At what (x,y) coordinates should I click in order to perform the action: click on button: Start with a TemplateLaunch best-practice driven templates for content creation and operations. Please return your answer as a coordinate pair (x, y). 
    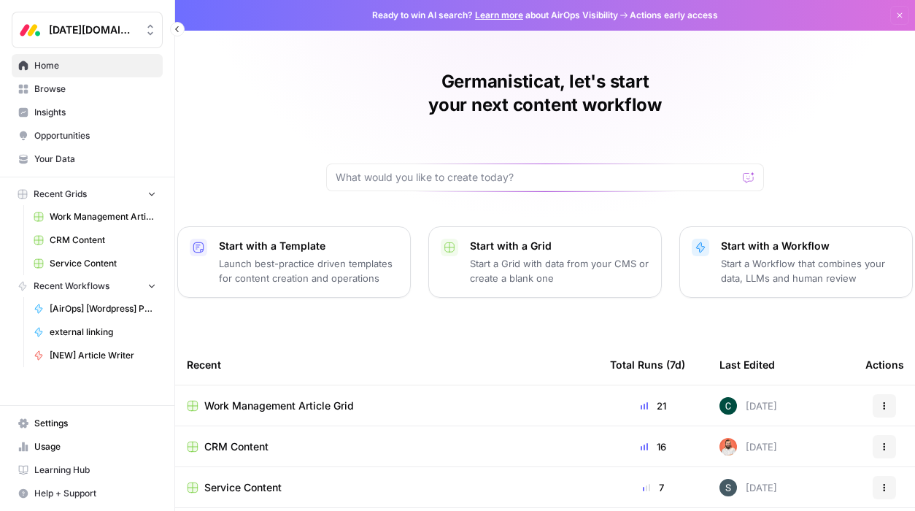
    Looking at the image, I should click on (294, 262).